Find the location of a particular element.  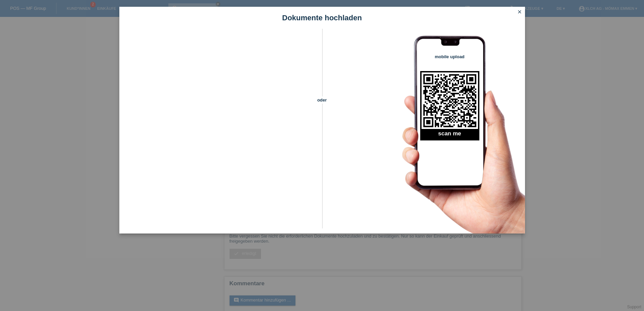

h4: mobile upload is located at coordinates (450, 56).